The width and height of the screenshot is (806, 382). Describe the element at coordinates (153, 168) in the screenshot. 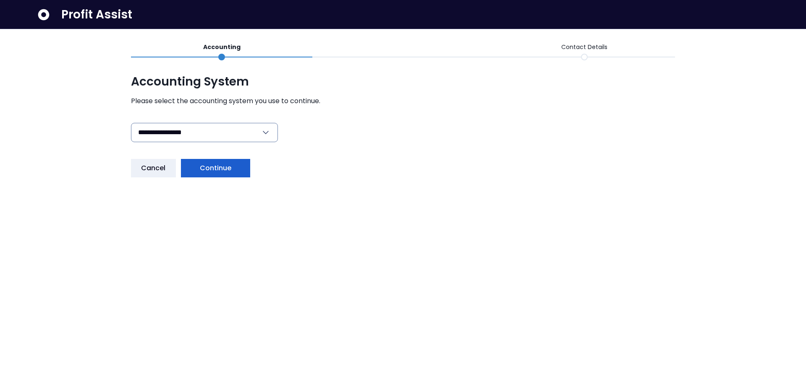

I see `button: Cancel` at that location.